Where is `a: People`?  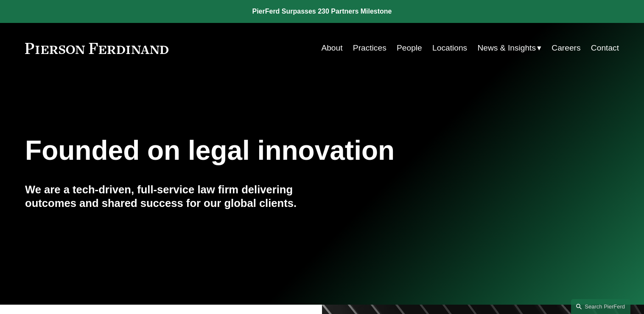 a: People is located at coordinates (410, 48).